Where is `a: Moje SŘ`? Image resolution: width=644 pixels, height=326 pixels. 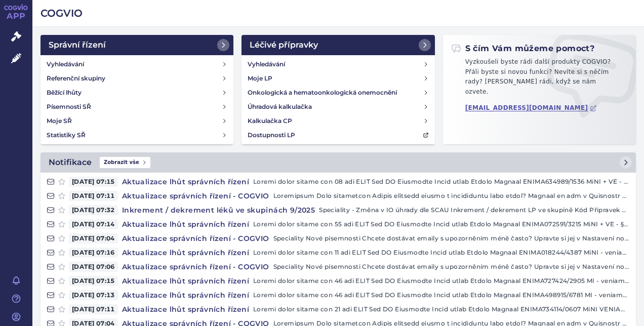 a: Moje SŘ is located at coordinates (137, 121).